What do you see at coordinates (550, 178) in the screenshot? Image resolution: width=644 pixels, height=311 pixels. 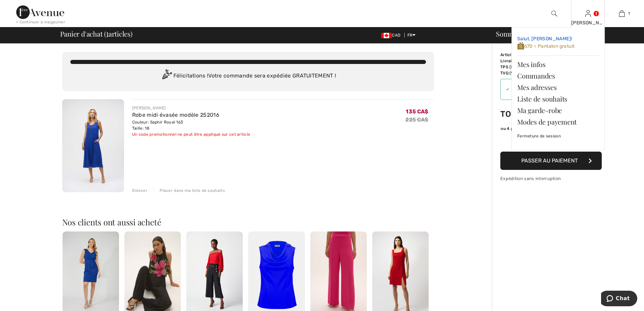 I see `div: Expédition sans interruption` at bounding box center [550, 178].